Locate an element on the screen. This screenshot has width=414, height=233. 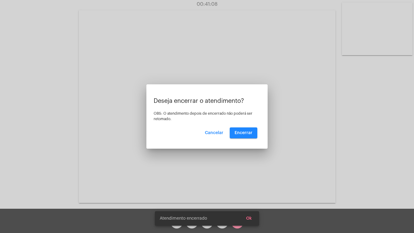
span: OBS: O atendimento depois de encerrado não poderá ser retomado. is located at coordinates (203, 116).